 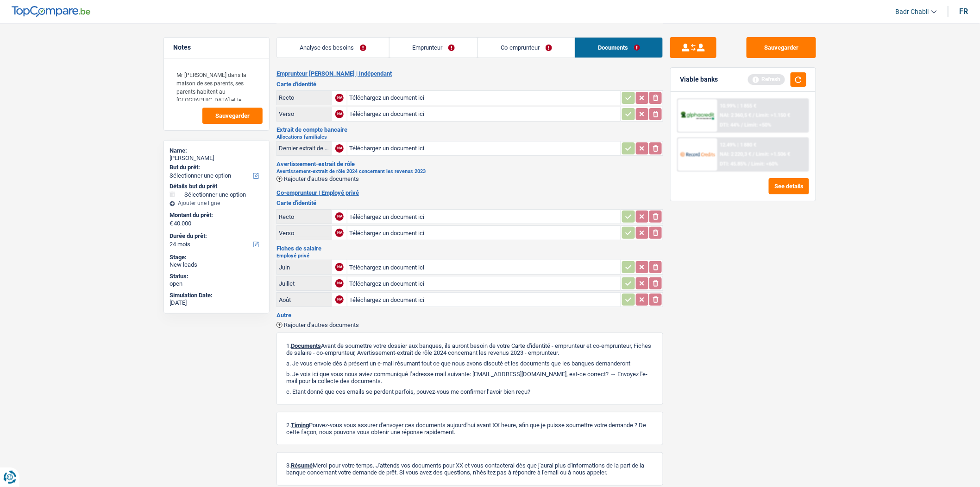 I want to click on p: c. Etant donné que ces emails se perdent parfois, pouvez-vous me confirmer l’avoir bien reçu?, so click(x=470, y=391).